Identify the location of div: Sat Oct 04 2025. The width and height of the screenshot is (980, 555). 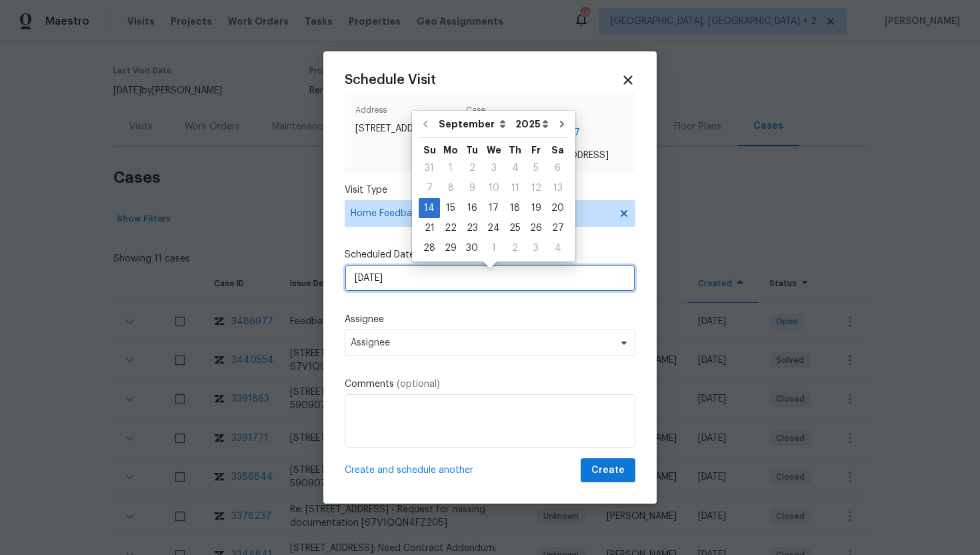
(558, 248).